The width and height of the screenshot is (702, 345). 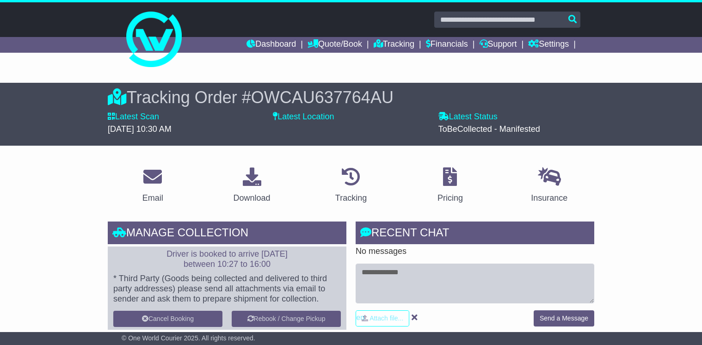 What do you see at coordinates (227, 288) in the screenshot?
I see `p: * Third Party (Goods being collected and delivered to third party addresses) please send all atta...` at bounding box center [227, 288].